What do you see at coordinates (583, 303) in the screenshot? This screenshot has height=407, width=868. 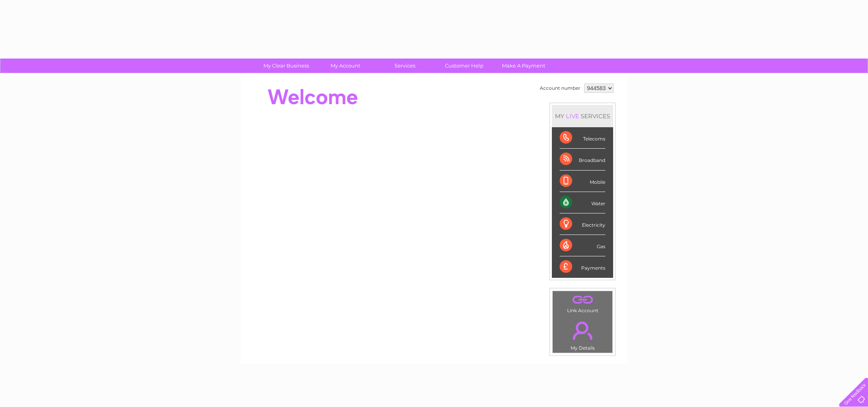 I see `td: Link Account` at bounding box center [583, 303].